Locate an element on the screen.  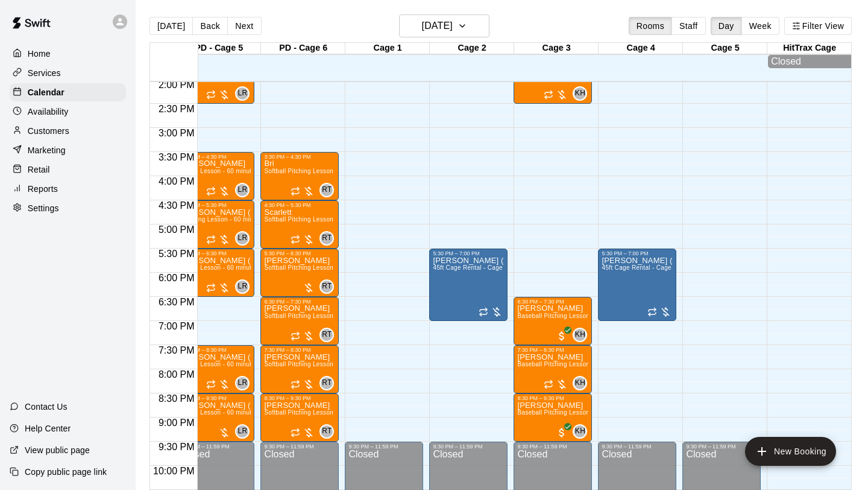
a: Services is located at coordinates (68, 73).